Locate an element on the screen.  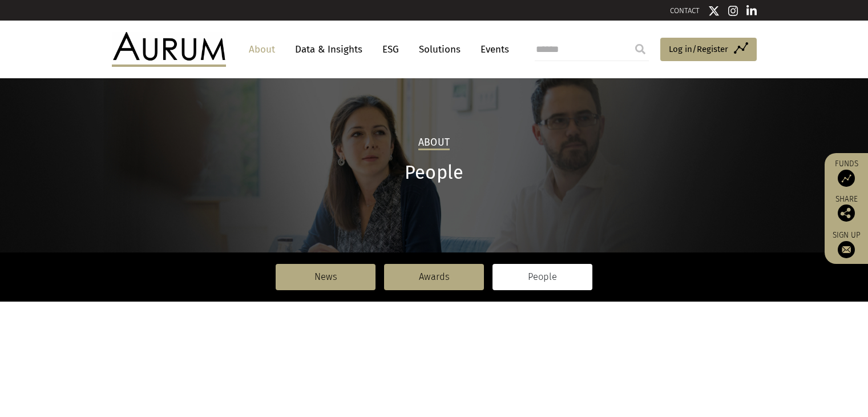
a: Awards is located at coordinates (434, 277).